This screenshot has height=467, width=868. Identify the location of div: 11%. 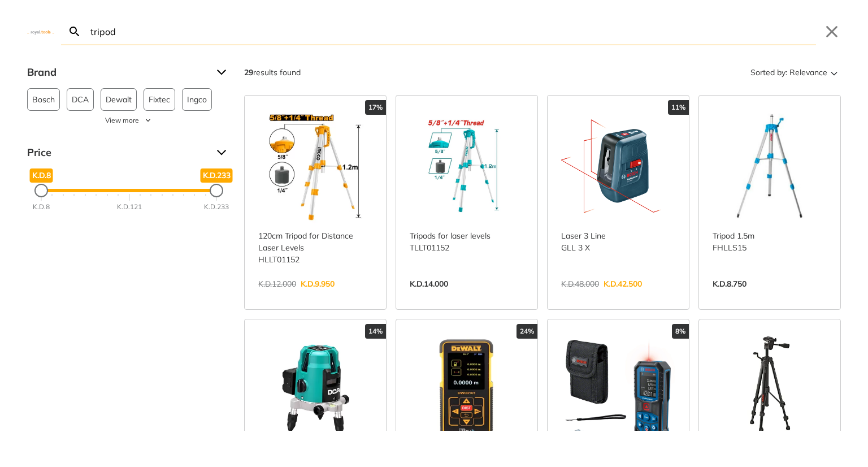
(678, 107).